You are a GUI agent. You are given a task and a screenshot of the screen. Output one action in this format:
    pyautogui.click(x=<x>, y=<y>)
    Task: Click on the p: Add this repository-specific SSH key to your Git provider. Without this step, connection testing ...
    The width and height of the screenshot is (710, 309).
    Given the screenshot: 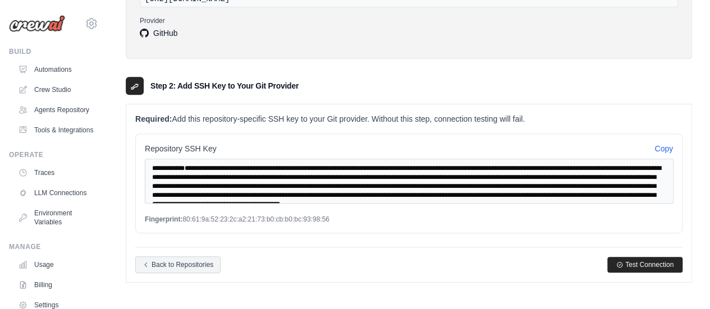 What is the action you would take?
    pyautogui.click(x=408, y=119)
    